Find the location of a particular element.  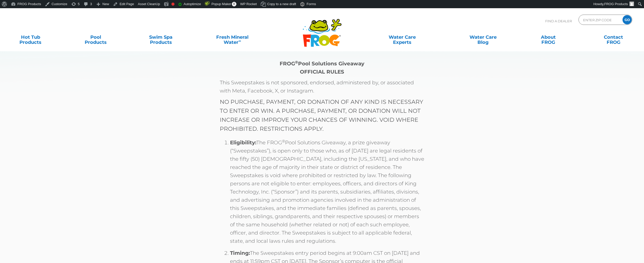

a: Water CareExperts is located at coordinates (402, 37).